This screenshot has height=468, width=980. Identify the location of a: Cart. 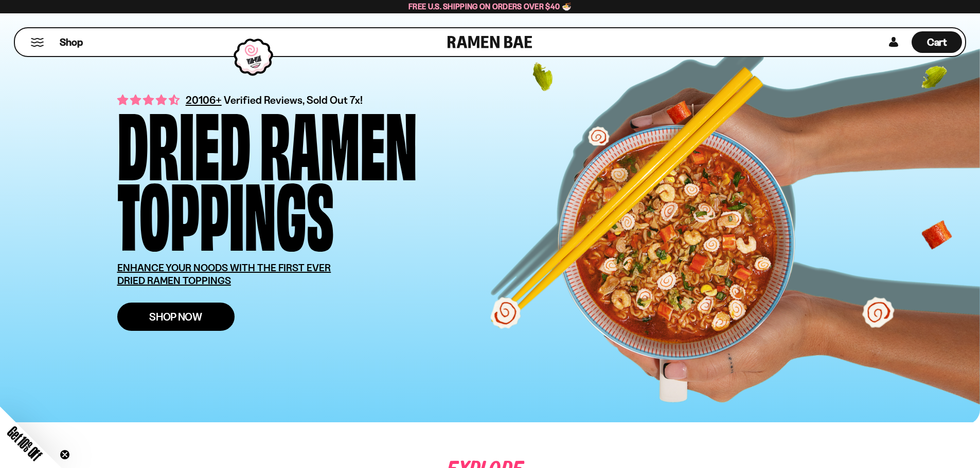
(936, 42).